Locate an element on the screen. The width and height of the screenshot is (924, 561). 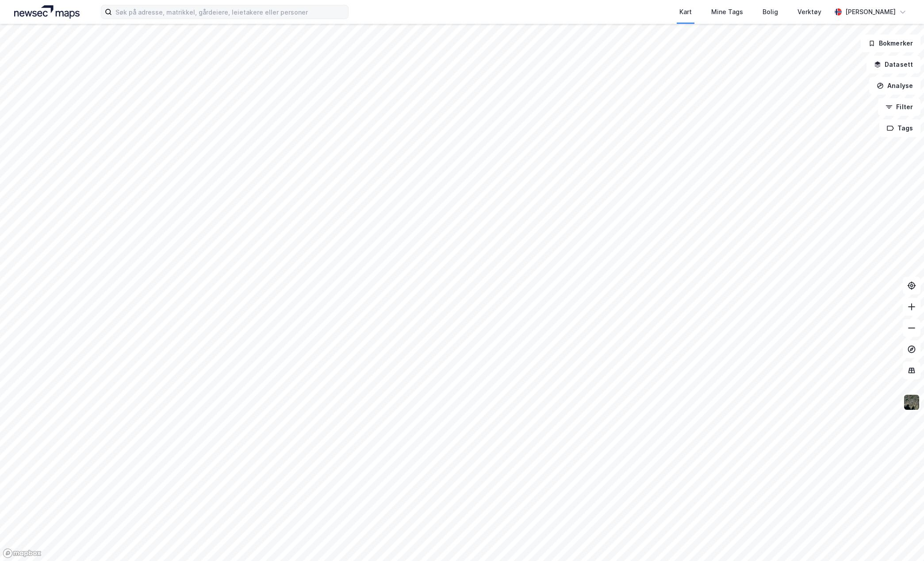
input: Søk på adresse, matrikkel, gårdeiere, leietakere eller personer is located at coordinates (230, 12).